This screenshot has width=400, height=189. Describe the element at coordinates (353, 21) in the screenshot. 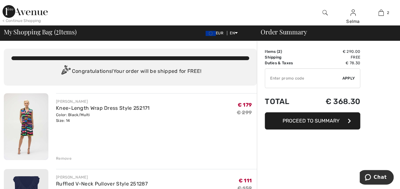

I see `div: Selma` at that location.